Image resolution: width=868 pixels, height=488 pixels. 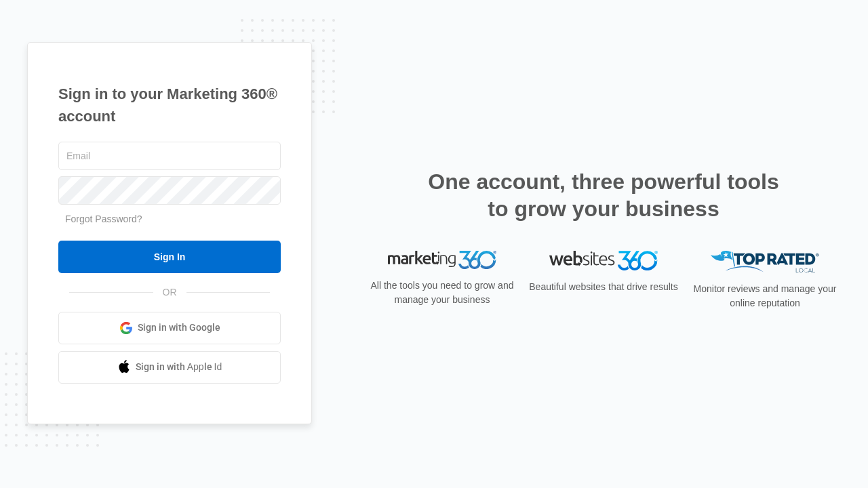 I want to click on a: Sign in with Google, so click(x=170, y=328).